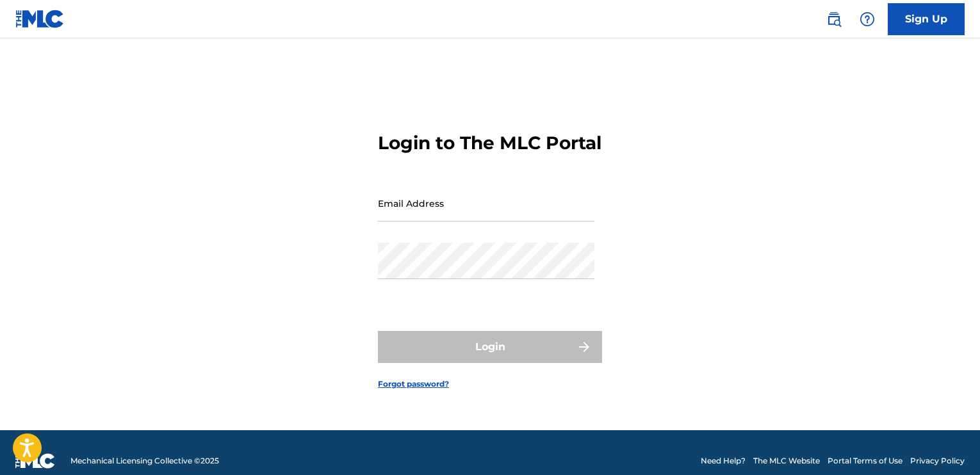 This screenshot has height=475, width=980. Describe the element at coordinates (834, 20) in the screenshot. I see `a: Public Search` at that location.